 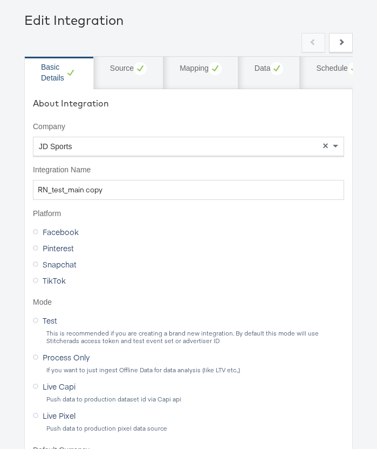 What do you see at coordinates (195, 370) in the screenshot?
I see `div: If you want to just ingest Offline Data for data analysis (like LTV etc.,)` at bounding box center [195, 370].